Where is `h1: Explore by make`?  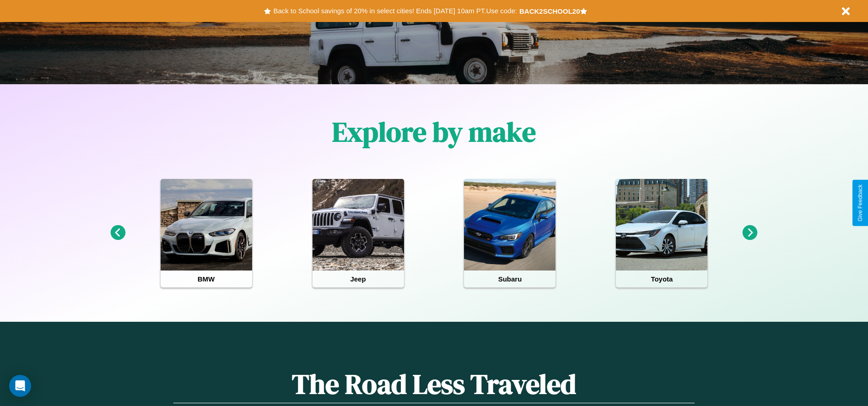
h1: Explore by make is located at coordinates (434, 132).